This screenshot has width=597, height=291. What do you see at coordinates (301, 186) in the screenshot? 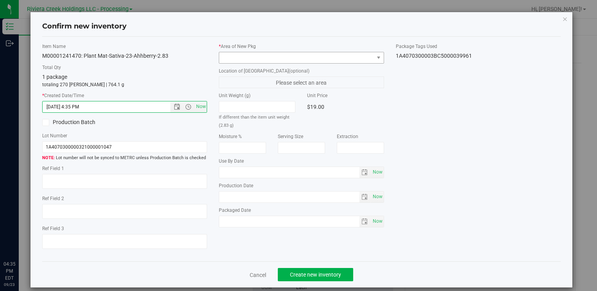
I see `label: Production Date` at bounding box center [301, 186].